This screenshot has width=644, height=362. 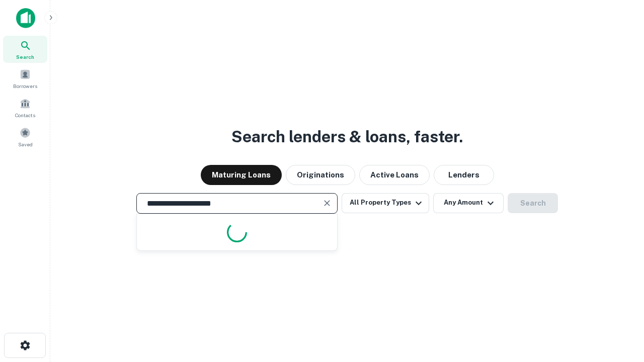 What do you see at coordinates (469, 203) in the screenshot?
I see `button: Any Amount` at bounding box center [469, 203].